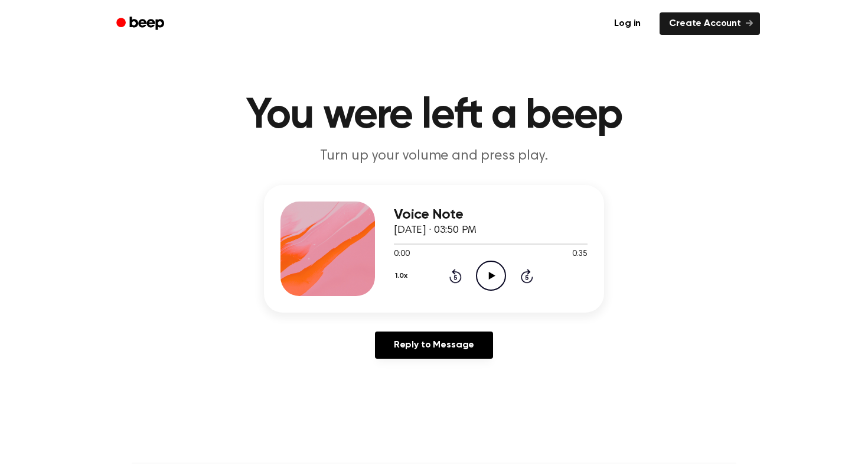  I want to click on span: 0:00, so click(401, 255).